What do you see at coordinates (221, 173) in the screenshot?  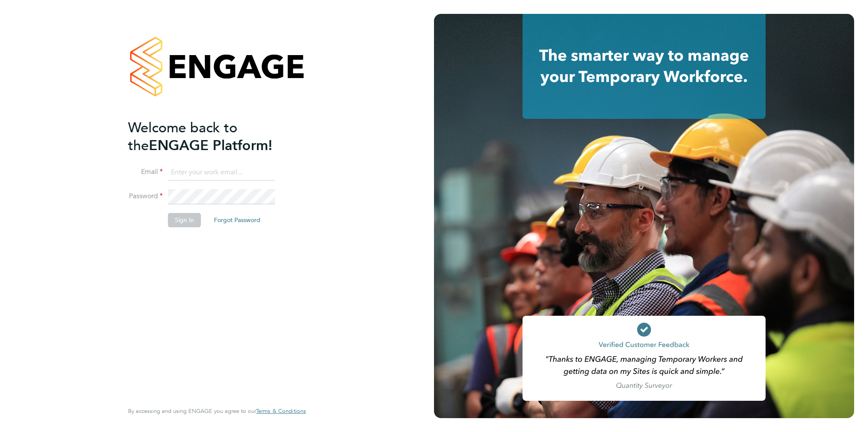 I see `input: Enter your work email...` at bounding box center [221, 173].